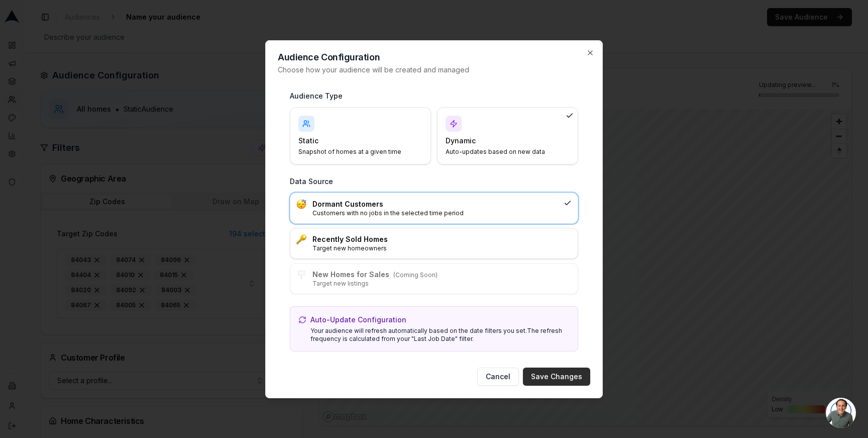  Describe the element at coordinates (442, 240) in the screenshot. I see `h3: Recently Sold Homes` at that location.